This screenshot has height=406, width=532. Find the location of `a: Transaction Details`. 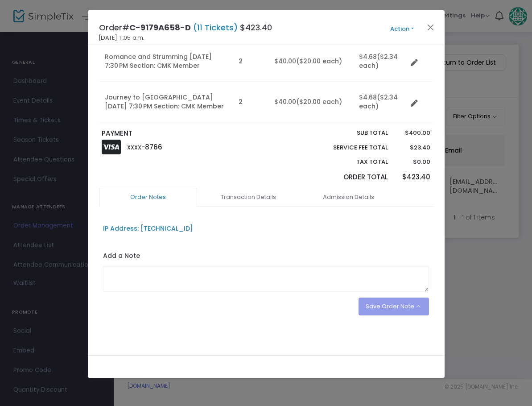

a: Transaction Details is located at coordinates (249, 197).